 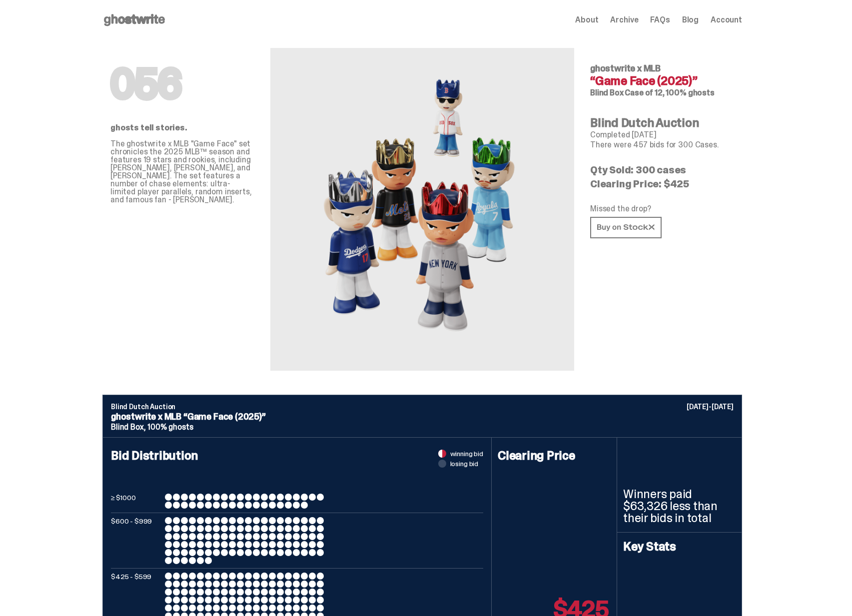 I want to click on h4: Clearing Price, so click(x=554, y=456).